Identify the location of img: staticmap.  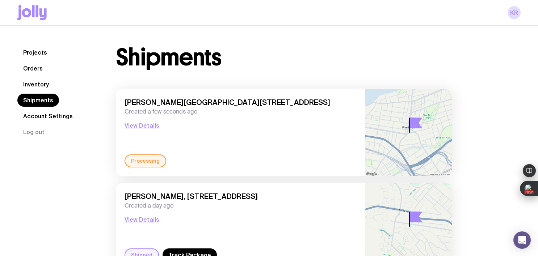
(408, 133).